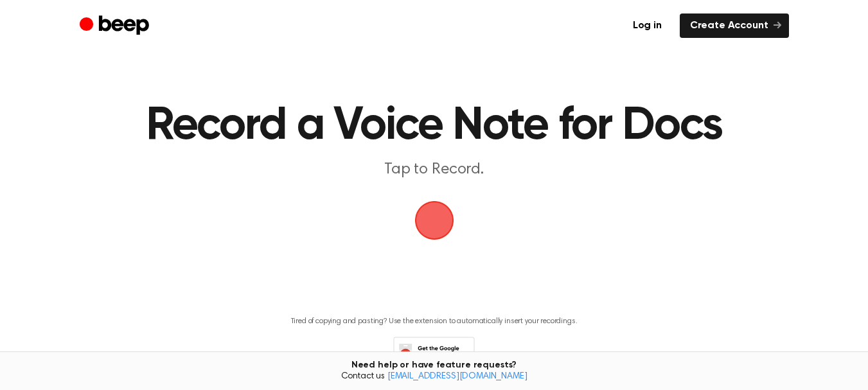 The width and height of the screenshot is (868, 390). Describe the element at coordinates (434, 126) in the screenshot. I see `h1: Record a Voice Note for Docs` at that location.